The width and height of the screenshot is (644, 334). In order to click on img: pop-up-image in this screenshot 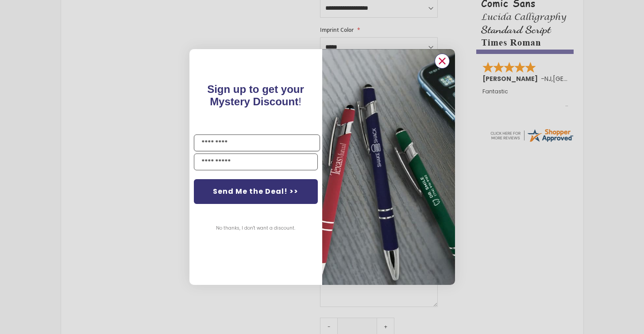, I will do `click(388, 167)`.